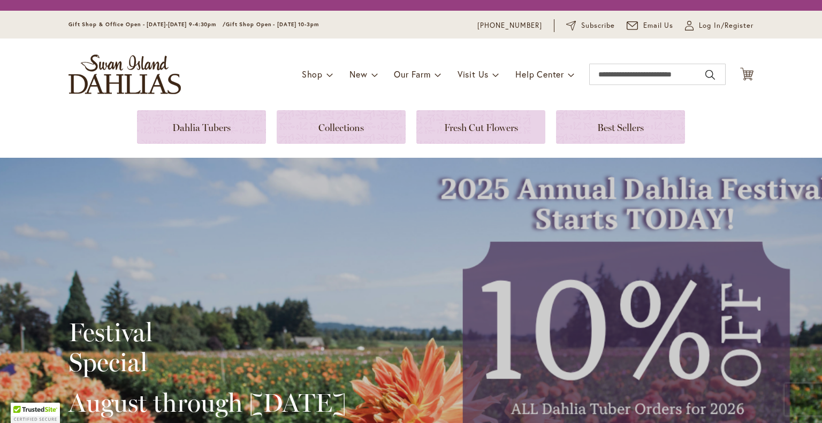 The image size is (822, 423). I want to click on span: Log In/Register, so click(726, 26).